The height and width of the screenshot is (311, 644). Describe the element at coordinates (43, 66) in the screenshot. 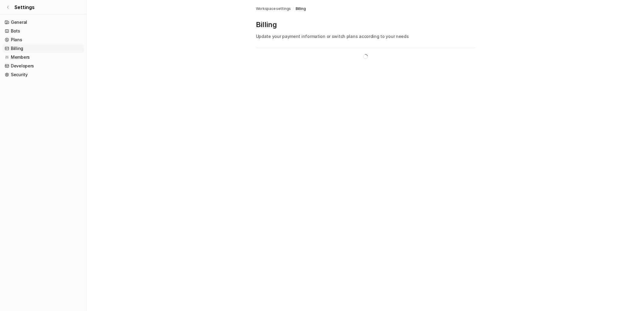

I see `a: Developers` at that location.